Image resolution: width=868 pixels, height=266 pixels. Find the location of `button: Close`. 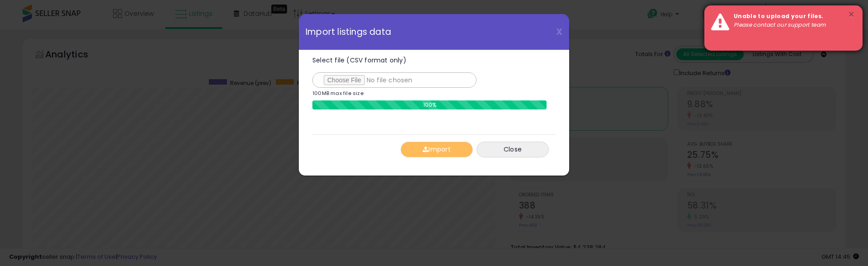

button: Close is located at coordinates (513, 149).